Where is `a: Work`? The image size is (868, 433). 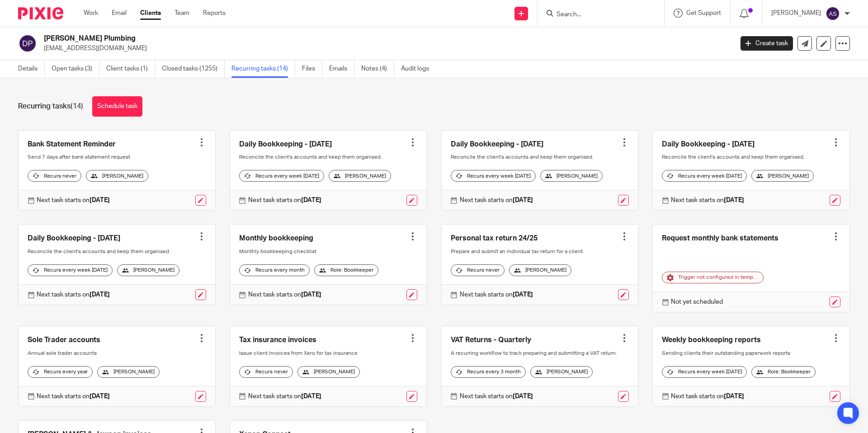
a: Work is located at coordinates (91, 13).